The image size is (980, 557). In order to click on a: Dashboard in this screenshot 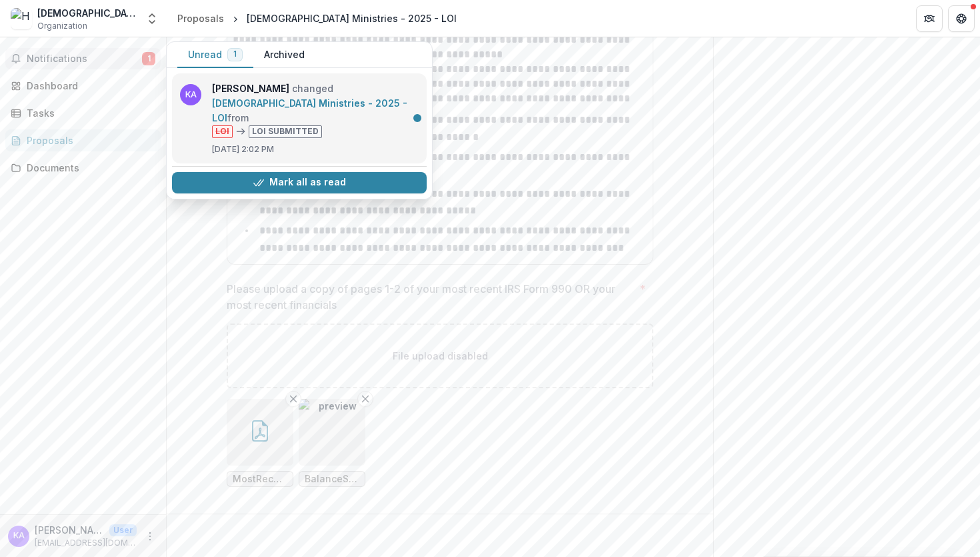, I will do `click(82, 85)`.